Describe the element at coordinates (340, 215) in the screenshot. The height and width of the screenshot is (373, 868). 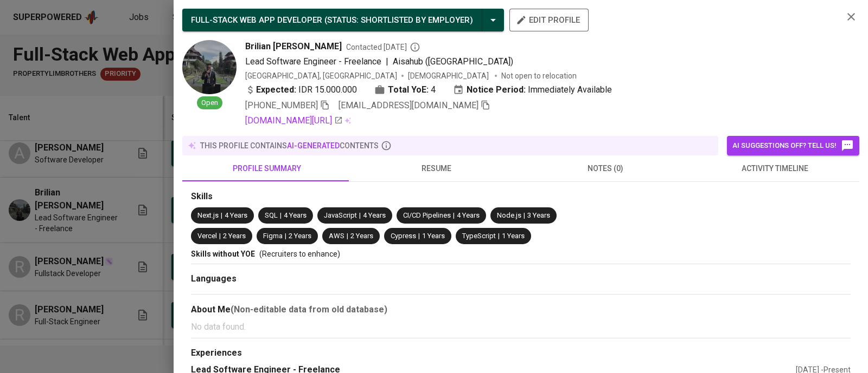
I see `span: JavaScript` at that location.